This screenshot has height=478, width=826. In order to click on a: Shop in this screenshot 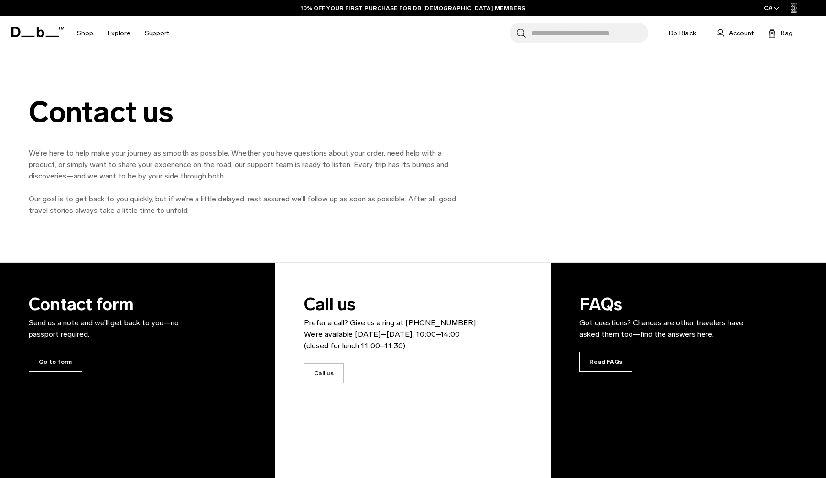, I will do `click(85, 33)`.